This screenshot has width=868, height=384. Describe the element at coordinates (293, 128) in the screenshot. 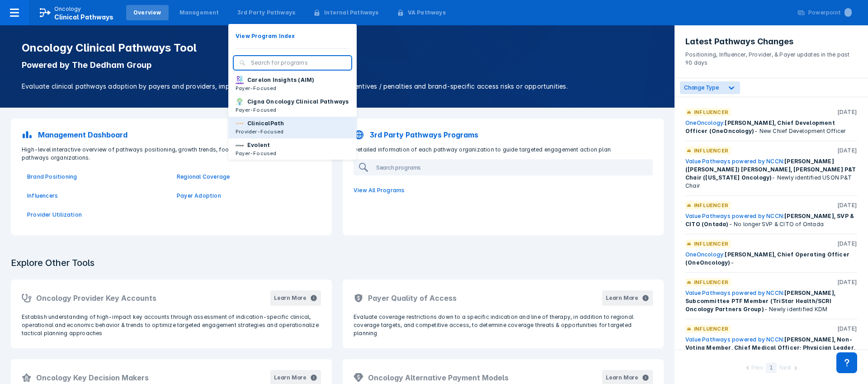

I see `button: ClinicalPathProvider-Focused` at that location.